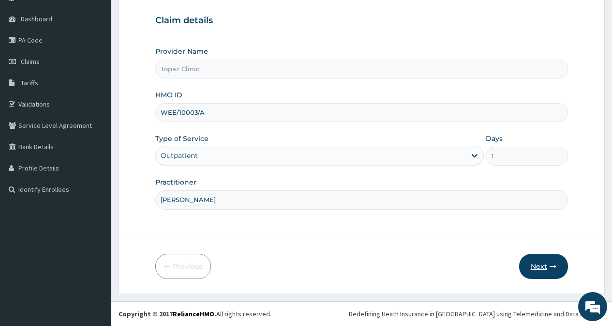 The image size is (612, 326). I want to click on div: Minimize live chat window, so click(170, 16).